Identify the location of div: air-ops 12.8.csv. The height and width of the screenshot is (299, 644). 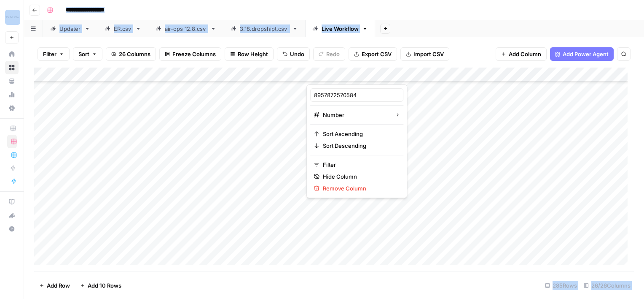
(186, 29).